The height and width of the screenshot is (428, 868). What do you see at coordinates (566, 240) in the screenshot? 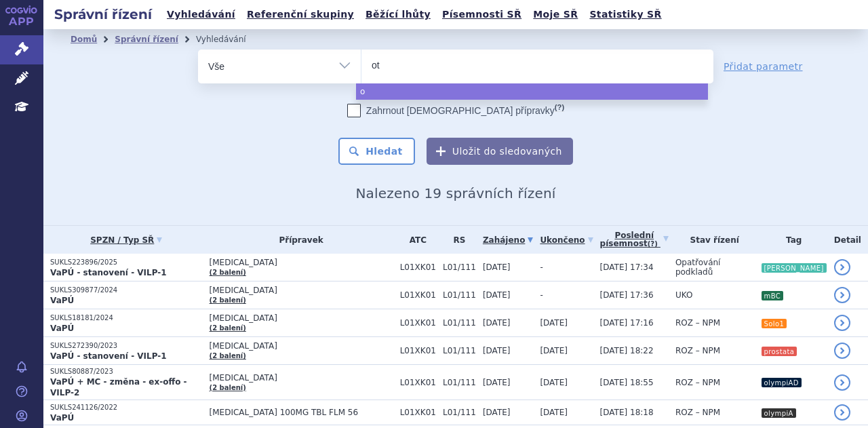
I see `a: Ukončeno` at bounding box center [566, 240].